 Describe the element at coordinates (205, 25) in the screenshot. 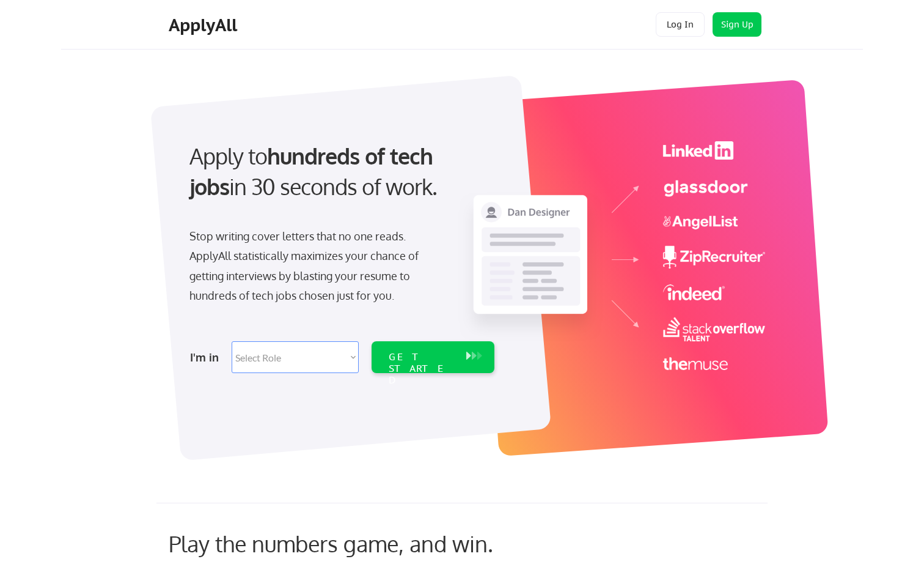

I see `div: ApplyAll` at that location.